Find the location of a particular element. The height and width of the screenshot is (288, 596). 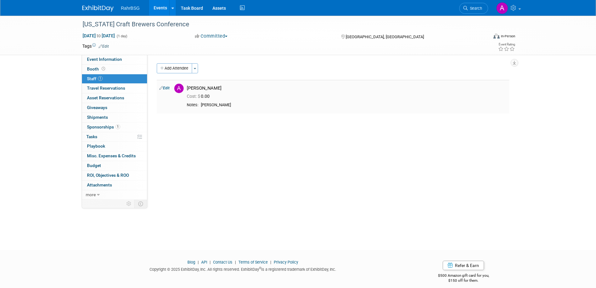

a: Travel Reservations is located at coordinates (115, 88).